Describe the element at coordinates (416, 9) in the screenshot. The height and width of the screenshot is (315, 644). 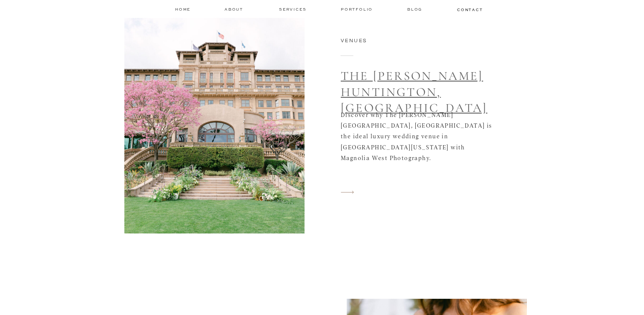
I see `nav: Blog` at that location.